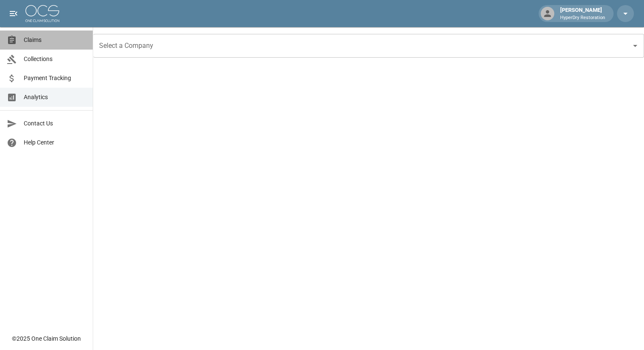  Describe the element at coordinates (54, 78) in the screenshot. I see `span: Payment Tracking` at that location.